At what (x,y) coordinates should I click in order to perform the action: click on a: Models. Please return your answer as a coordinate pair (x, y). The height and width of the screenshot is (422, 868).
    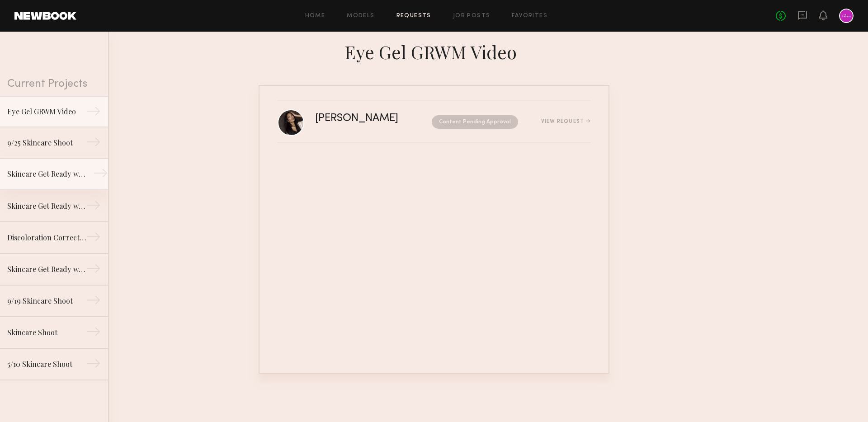
    Looking at the image, I should click on (360, 16).